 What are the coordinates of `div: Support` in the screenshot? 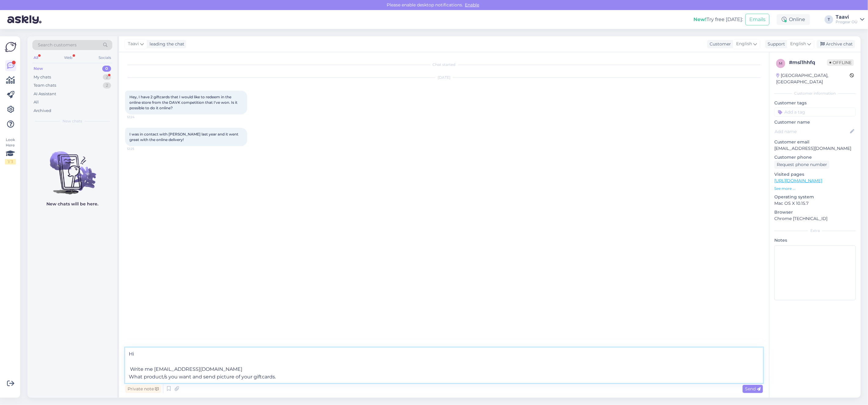 It's located at (775, 44).